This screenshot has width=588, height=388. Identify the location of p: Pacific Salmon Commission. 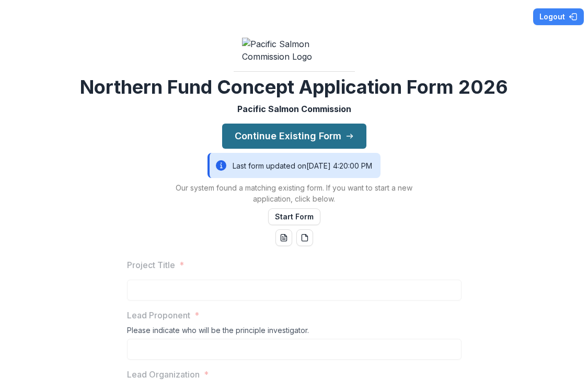
(294, 109).